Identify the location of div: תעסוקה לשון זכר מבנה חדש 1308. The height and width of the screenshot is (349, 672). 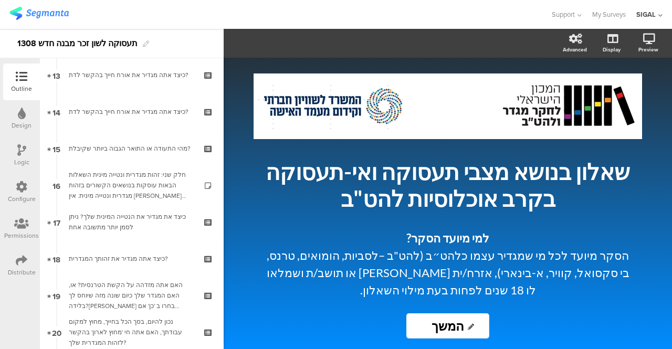
(77, 44).